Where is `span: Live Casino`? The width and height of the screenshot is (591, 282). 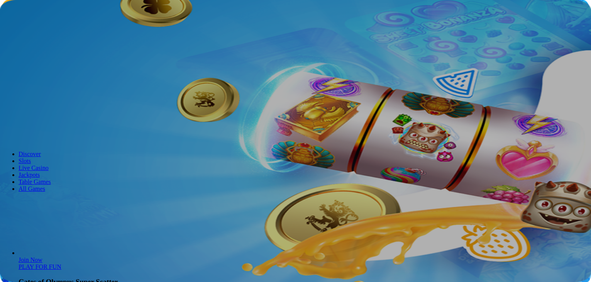 span: Live Casino is located at coordinates (34, 168).